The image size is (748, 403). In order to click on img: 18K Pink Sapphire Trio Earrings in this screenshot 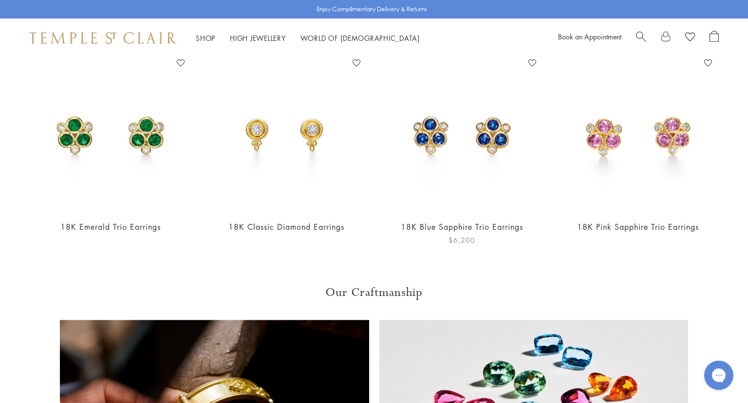, I will do `click(637, 133)`.